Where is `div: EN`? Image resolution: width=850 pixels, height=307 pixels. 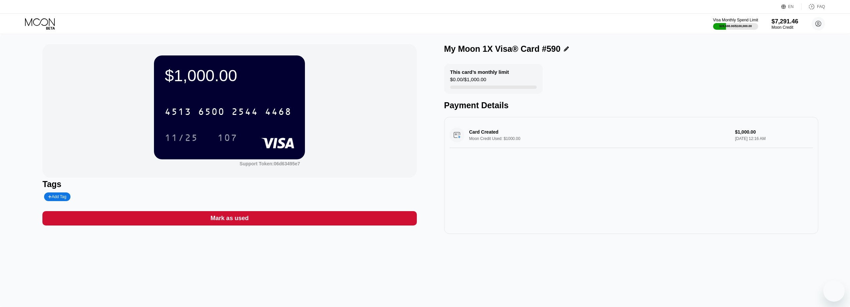 div: EN is located at coordinates (791, 7).